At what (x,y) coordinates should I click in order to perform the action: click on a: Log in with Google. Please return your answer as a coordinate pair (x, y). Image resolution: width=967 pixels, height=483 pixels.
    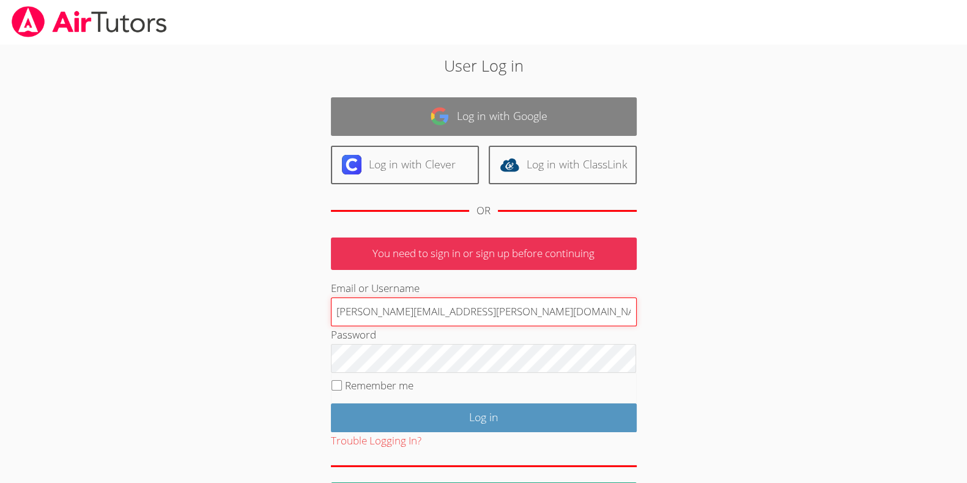
    Looking at the image, I should click on (484, 116).